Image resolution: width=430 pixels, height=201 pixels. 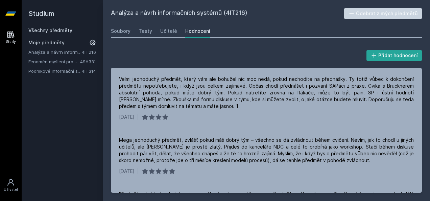 I want to click on a: Všechny předměty, so click(x=50, y=30).